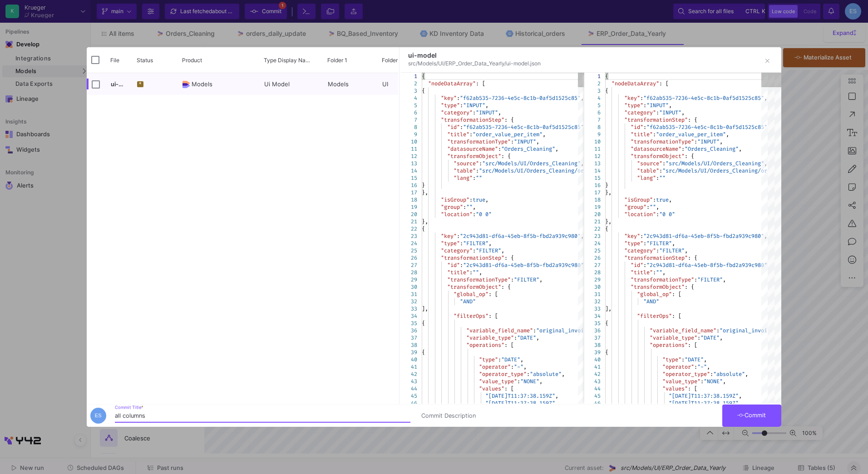 The width and height of the screenshot is (868, 474). What do you see at coordinates (672, 251) in the screenshot?
I see `span: "FILTER"` at bounding box center [672, 251].